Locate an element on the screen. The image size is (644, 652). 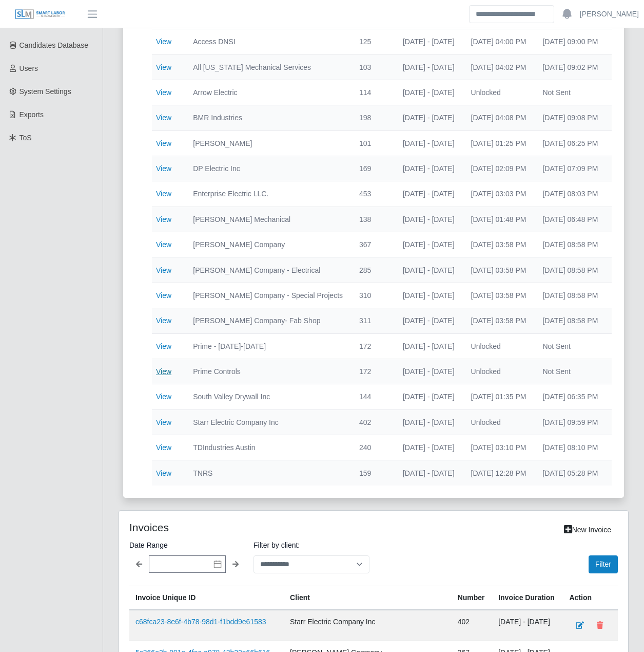
td: BMR Industries is located at coordinates (268, 118).